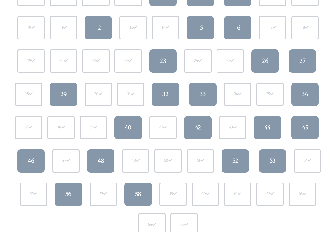 The image size is (336, 232). What do you see at coordinates (305, 94) in the screenshot?
I see `div: 36` at bounding box center [305, 94].